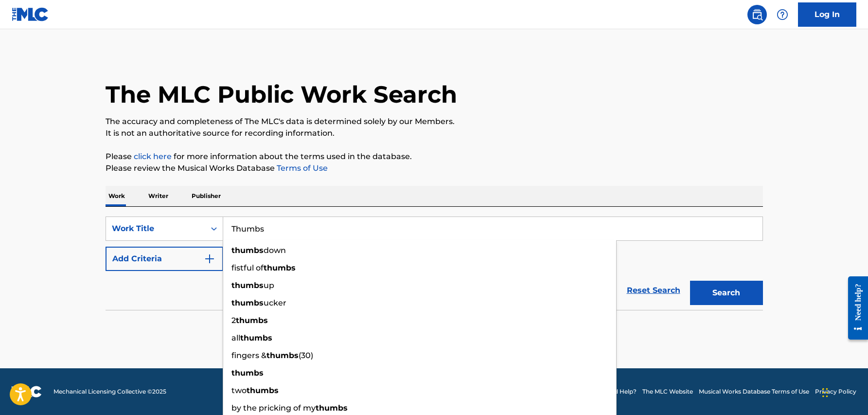 The width and height of the screenshot is (868, 415). I want to click on p: It is not an authoritative source for recording information., so click(435, 133).